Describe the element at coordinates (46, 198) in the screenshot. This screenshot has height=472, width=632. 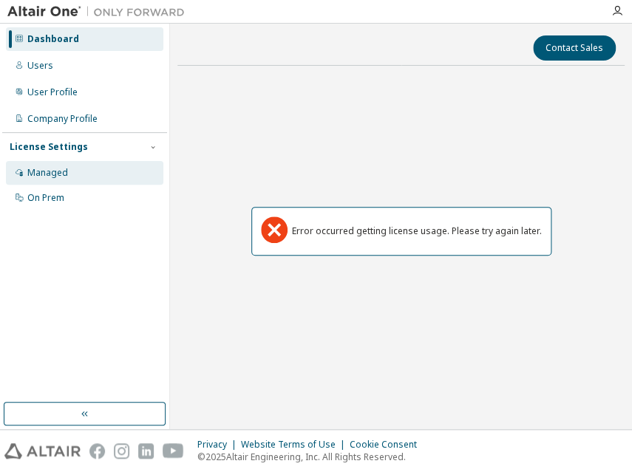
I see `div: On Prem` at that location.